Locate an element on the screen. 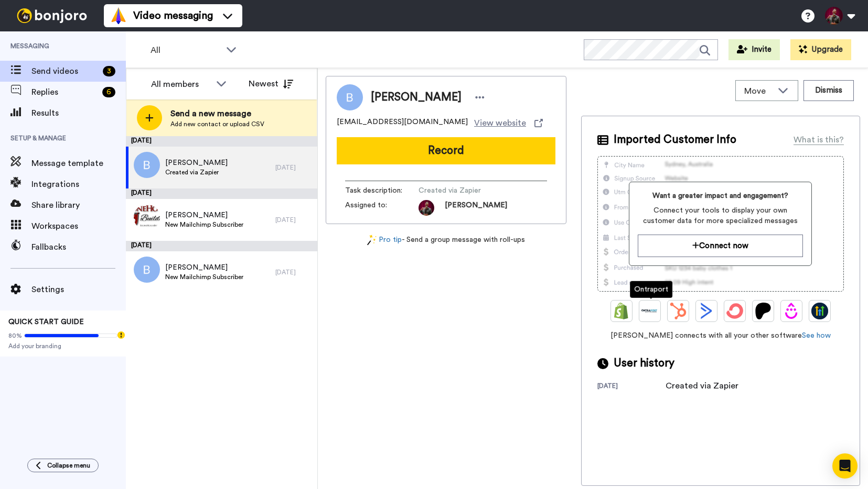 The width and height of the screenshot is (868, 489). a: Connect now is located at coordinates (720, 246).